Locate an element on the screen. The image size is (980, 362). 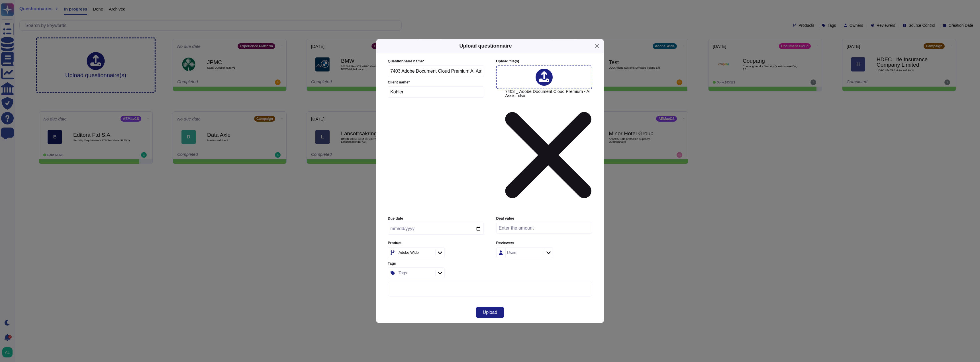
label: Client name is located at coordinates (436, 83).